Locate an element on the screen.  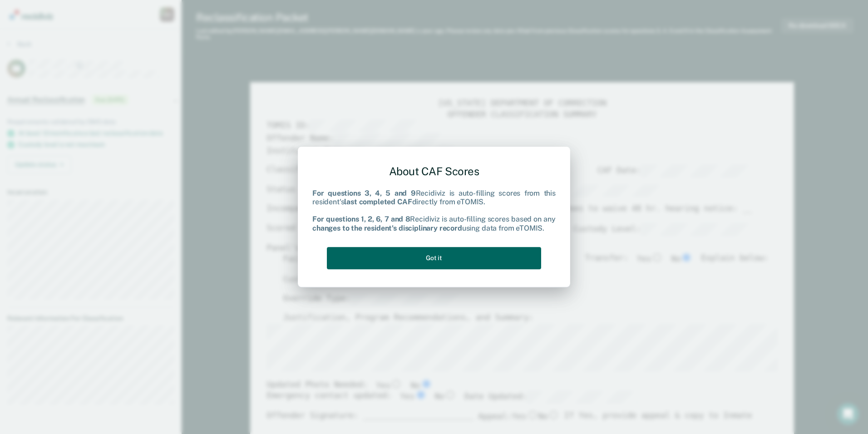
b: For questions 3, 4, 5 and 9 is located at coordinates (364, 193).